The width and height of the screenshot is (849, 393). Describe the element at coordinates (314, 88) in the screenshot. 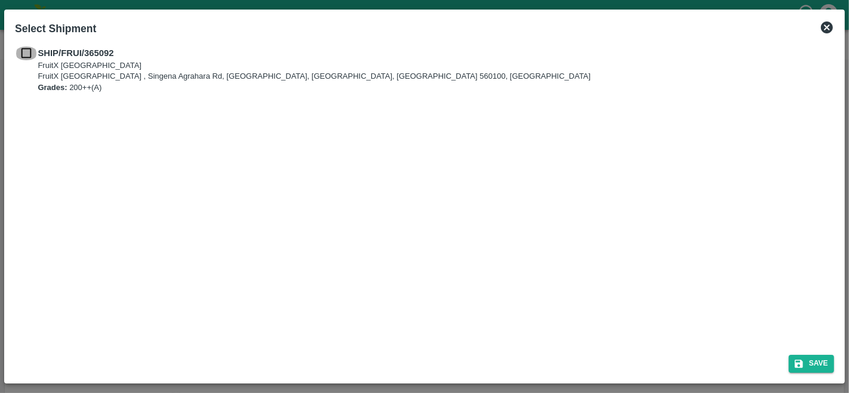

I see `p: 200++(A)` at that location.